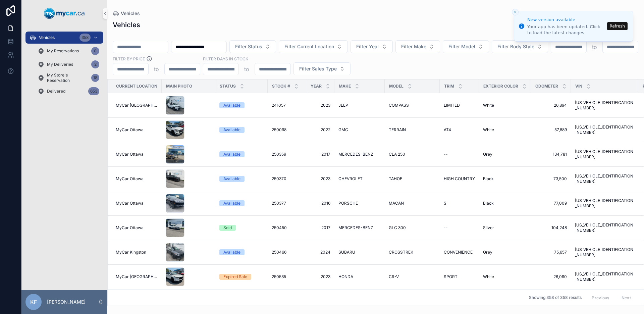 This screenshot has width=644, height=314. What do you see at coordinates (64, 67) in the screenshot?
I see `div: scrollable content` at bounding box center [64, 67].